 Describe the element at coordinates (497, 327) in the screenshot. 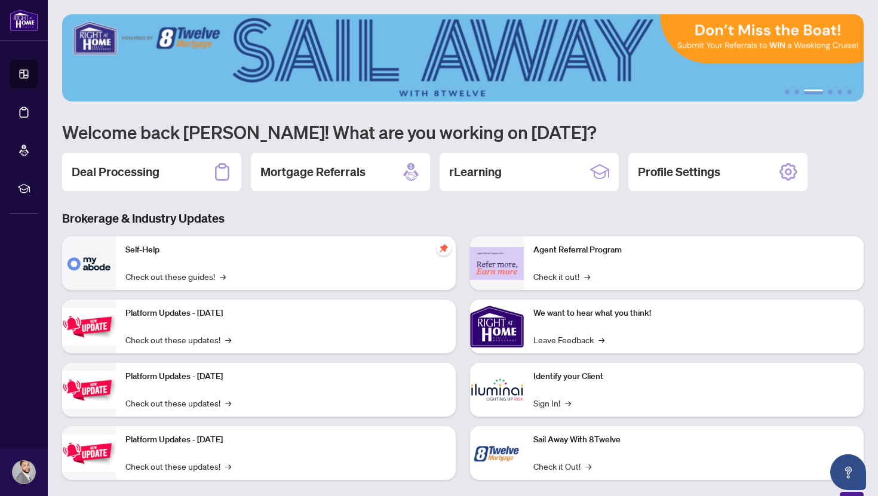

I see `img: We want to hear what you think!` at that location.